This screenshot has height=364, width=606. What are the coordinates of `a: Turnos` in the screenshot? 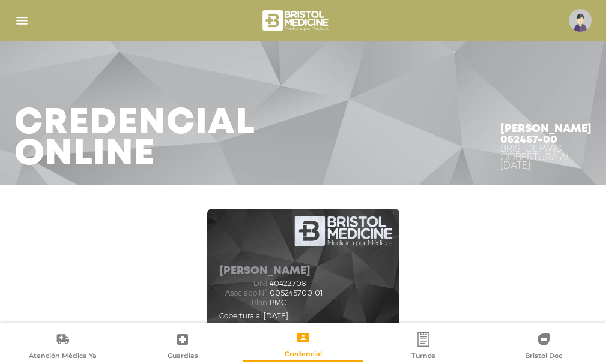 It's located at (423, 347).